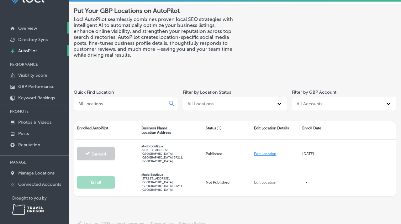 Image resolution: width=401 pixels, height=224 pixels. What do you see at coordinates (33, 75) in the screenshot?
I see `p: Visibility Score` at bounding box center [33, 75].